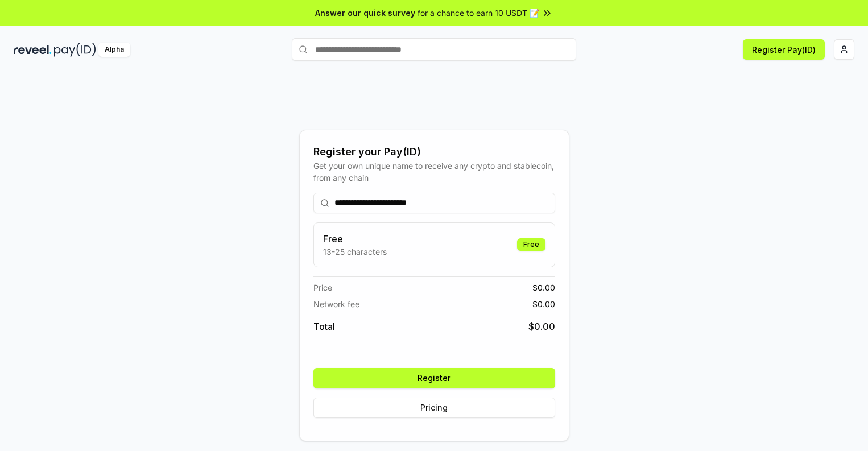 The image size is (868, 451). I want to click on button: Pricing, so click(434, 407).